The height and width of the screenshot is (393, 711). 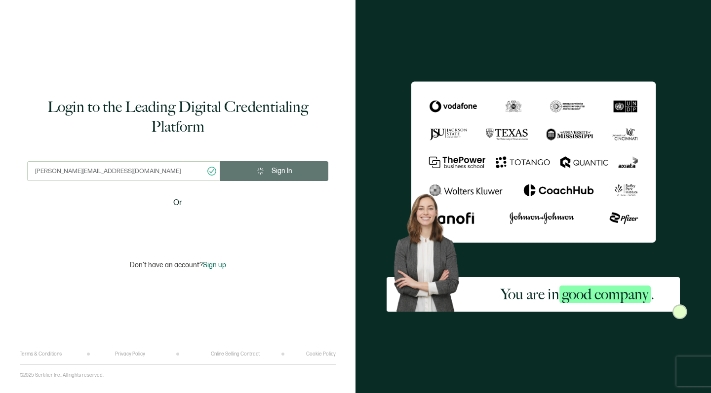 I want to click on h2: You are in ., so click(x=577, y=295).